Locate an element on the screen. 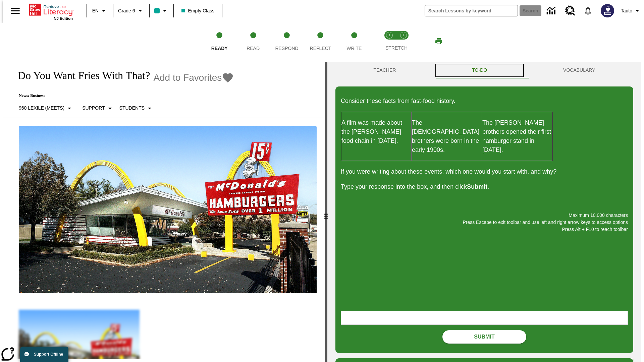 This screenshot has width=644, height=362. input: search field is located at coordinates (471, 11).